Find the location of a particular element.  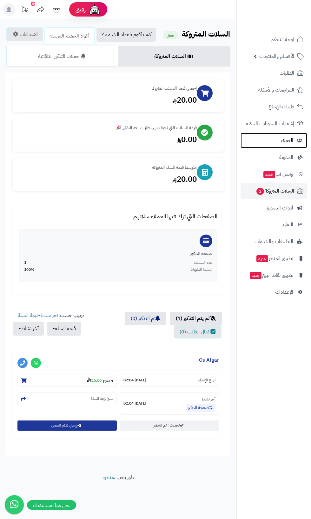

span: المدونة is located at coordinates (286, 157).